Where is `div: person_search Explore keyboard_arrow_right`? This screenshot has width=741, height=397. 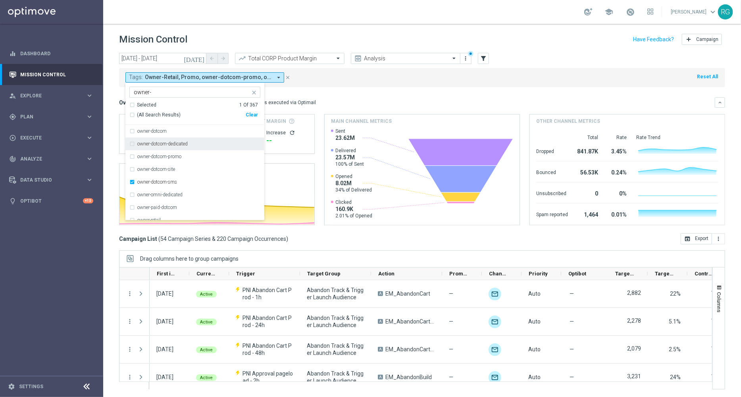 div: person_search Explore keyboard_arrow_right is located at coordinates (51, 96).